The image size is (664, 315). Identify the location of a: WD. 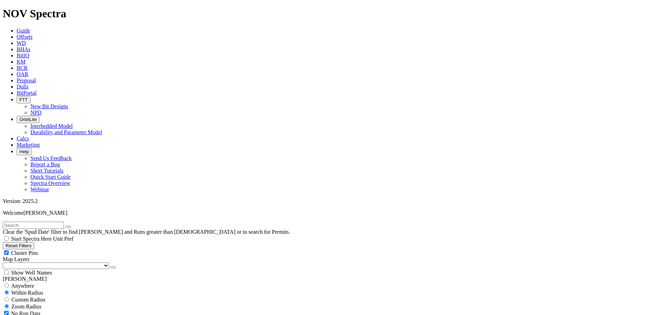
(21, 43).